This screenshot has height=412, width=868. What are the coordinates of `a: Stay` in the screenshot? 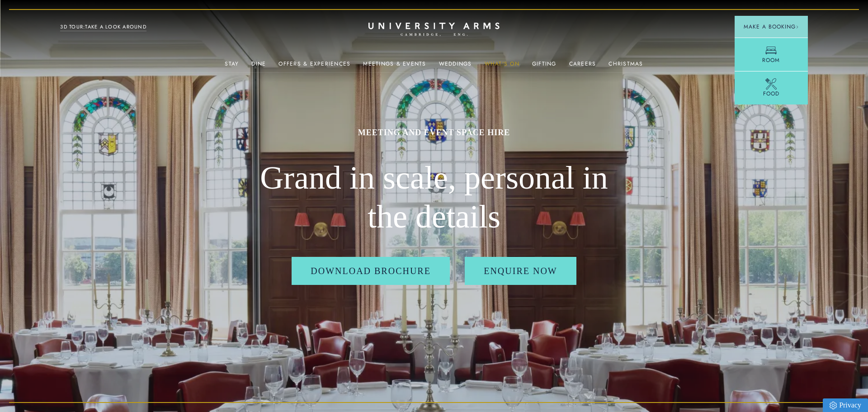 It's located at (232, 66).